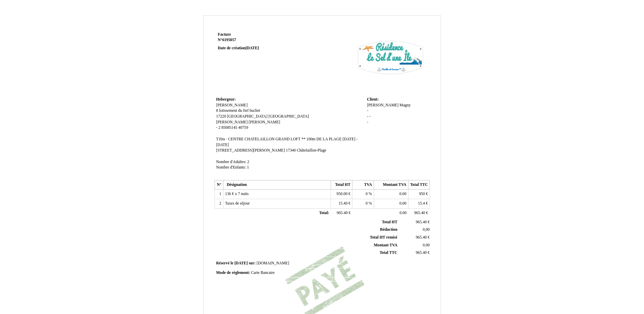  Describe the element at coordinates (427, 229) in the screenshot. I see `span: 0,00` at that location.